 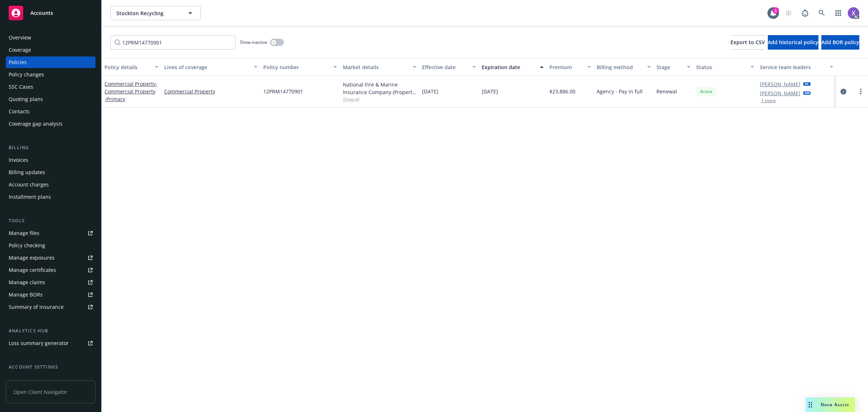 I want to click on a: Invoices, so click(x=50, y=160).